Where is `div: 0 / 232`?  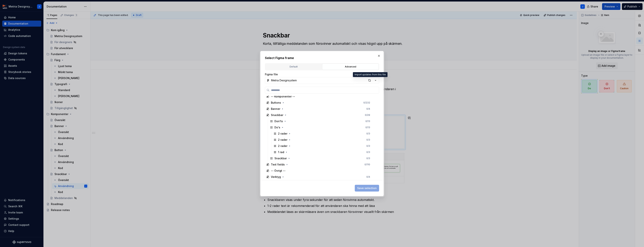
div: 0 / 232 is located at coordinates (367, 103).